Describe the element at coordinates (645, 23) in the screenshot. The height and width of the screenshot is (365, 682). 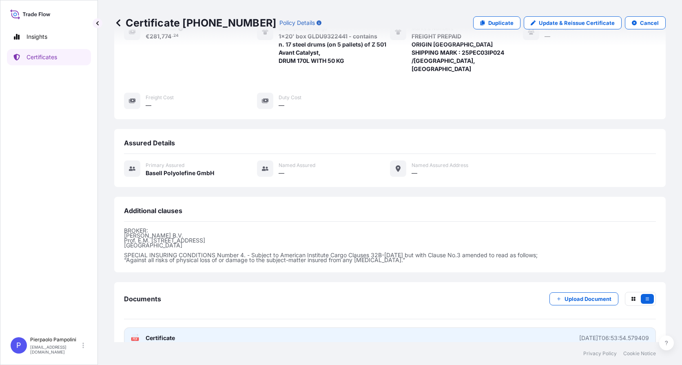
I see `button: Cancel` at that location.